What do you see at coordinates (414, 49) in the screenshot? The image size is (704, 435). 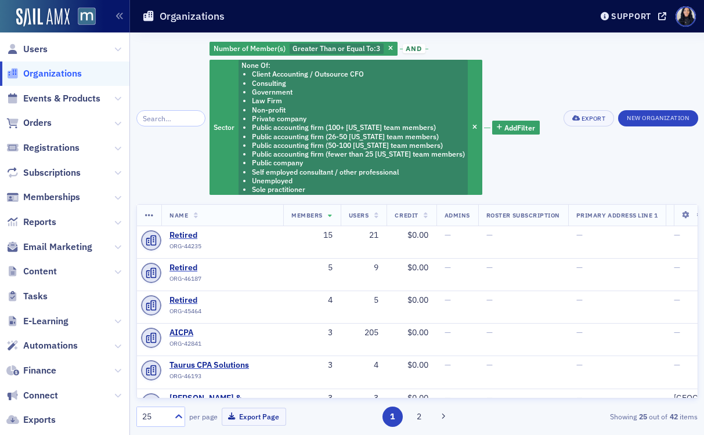 I see `span: and` at bounding box center [414, 49].